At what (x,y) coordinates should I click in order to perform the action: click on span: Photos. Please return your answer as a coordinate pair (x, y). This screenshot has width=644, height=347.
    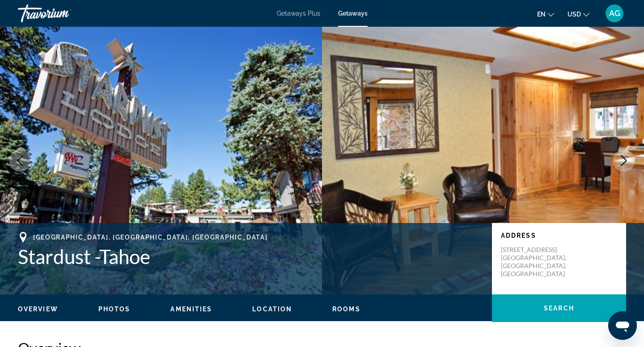
    Looking at the image, I should click on (115, 310).